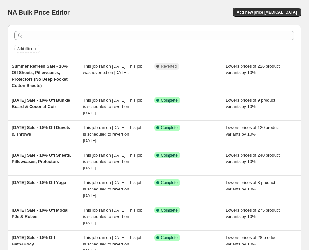  What do you see at coordinates (169, 66) in the screenshot?
I see `span: Reverted` at bounding box center [169, 66].